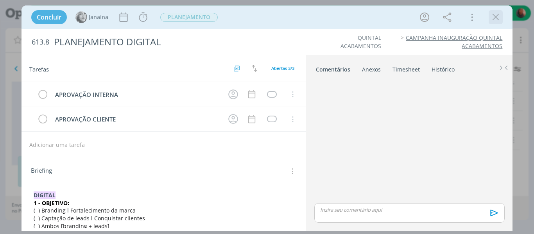  I want to click on div: APROVAÇÃO CLIENTE, so click(136, 119).